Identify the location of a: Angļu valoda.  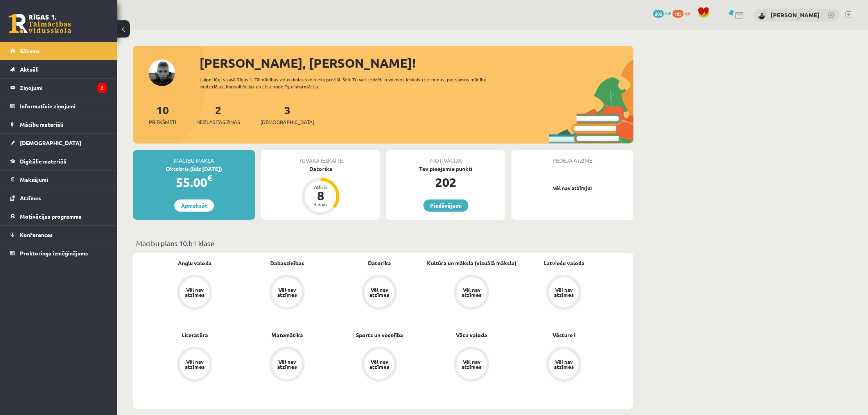
(195, 263).